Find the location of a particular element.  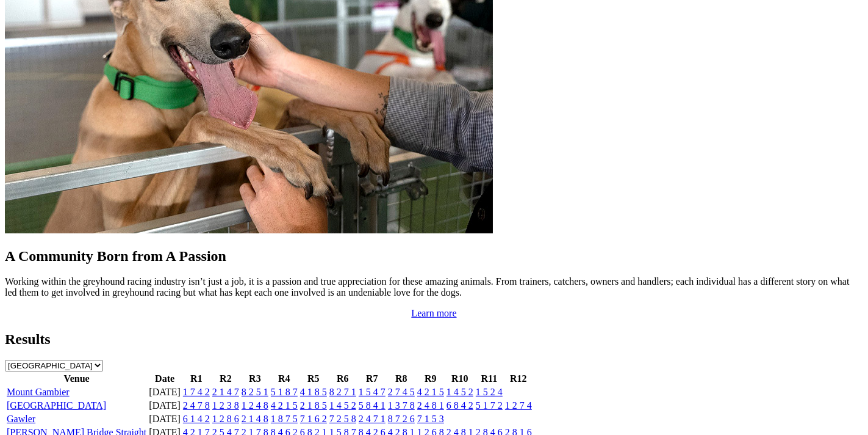

a: 7 2 5 8 is located at coordinates (343, 418).